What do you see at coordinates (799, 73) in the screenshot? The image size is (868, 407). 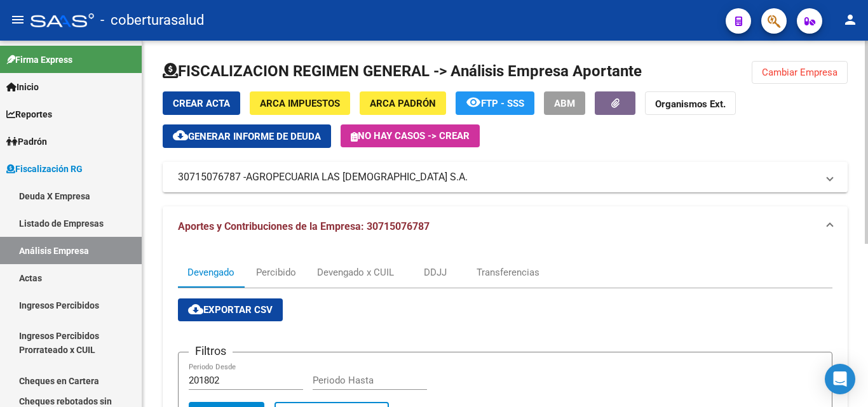 I see `button: Cambiar Empresa` at bounding box center [799, 73].